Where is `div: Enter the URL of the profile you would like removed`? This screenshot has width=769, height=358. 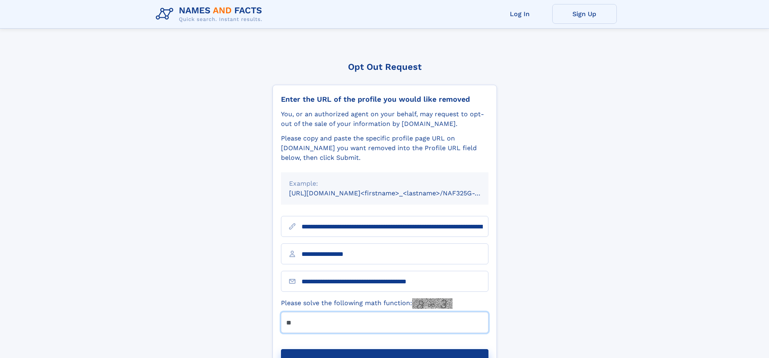 div: Enter the URL of the profile you would like removed is located at coordinates (385, 99).